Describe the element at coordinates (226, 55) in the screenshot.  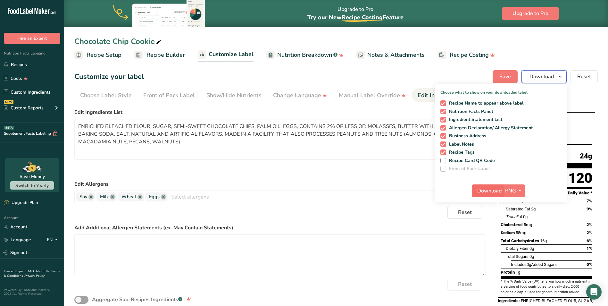
I see `a: Customize Label` at that location.